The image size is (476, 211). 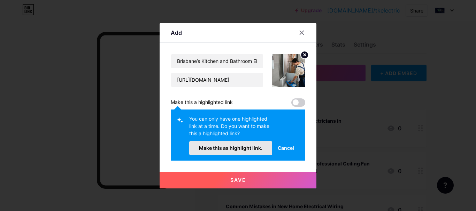 What do you see at coordinates (176, 33) in the screenshot?
I see `div: Add` at bounding box center [176, 33].